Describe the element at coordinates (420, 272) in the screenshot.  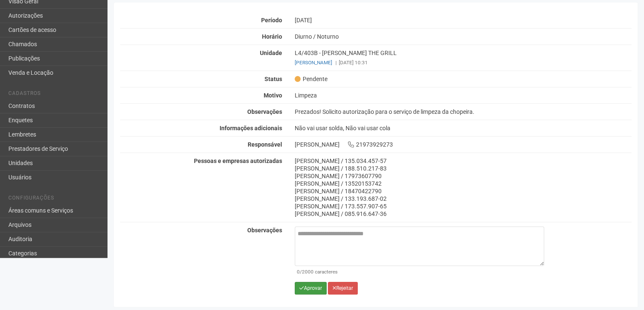
I see `div: /2000 caracteres` at that location.